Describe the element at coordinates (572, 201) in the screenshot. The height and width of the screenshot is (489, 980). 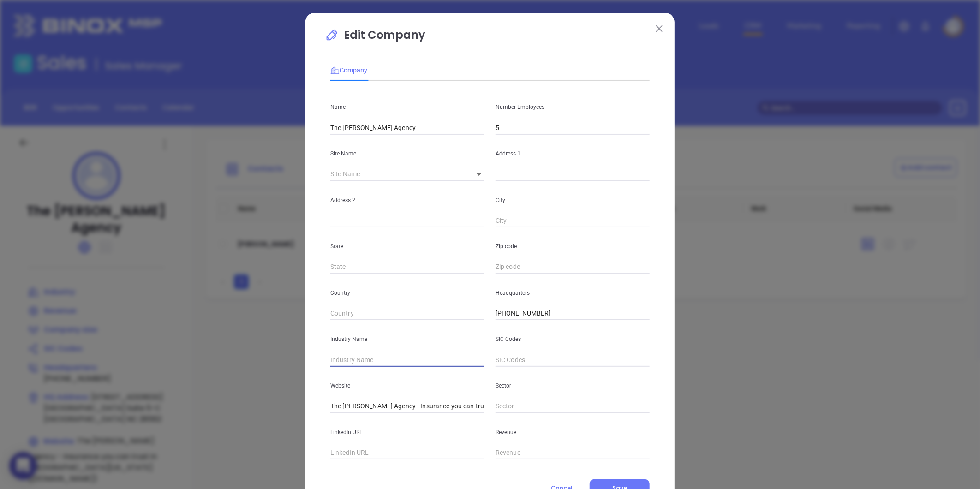
I see `p: City` at that location.